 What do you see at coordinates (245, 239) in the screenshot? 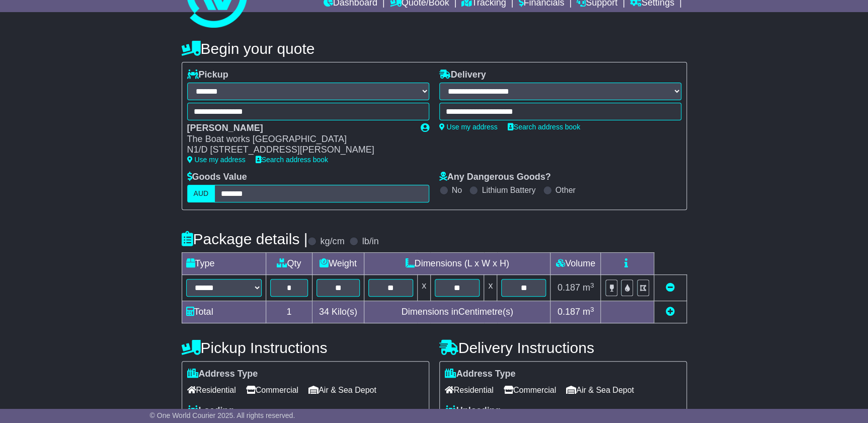
I see `h4: Package details |` at bounding box center [245, 239].